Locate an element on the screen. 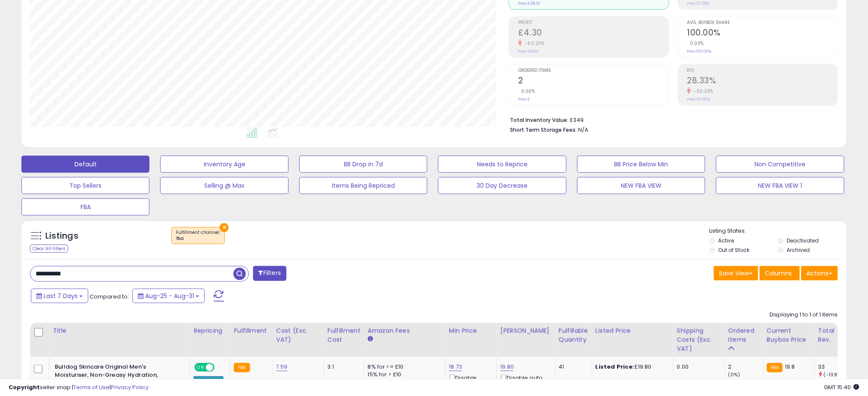 Image resolution: width=868 pixels, height=396 pixels. span: Last 7 Days is located at coordinates (60, 296).